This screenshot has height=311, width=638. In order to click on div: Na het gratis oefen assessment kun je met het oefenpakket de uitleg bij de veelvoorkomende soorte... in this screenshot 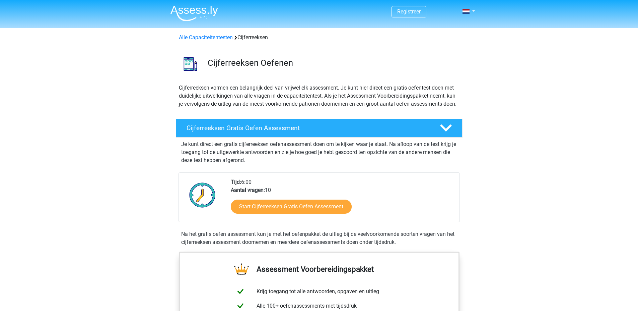, I will do `click(319, 238)`.